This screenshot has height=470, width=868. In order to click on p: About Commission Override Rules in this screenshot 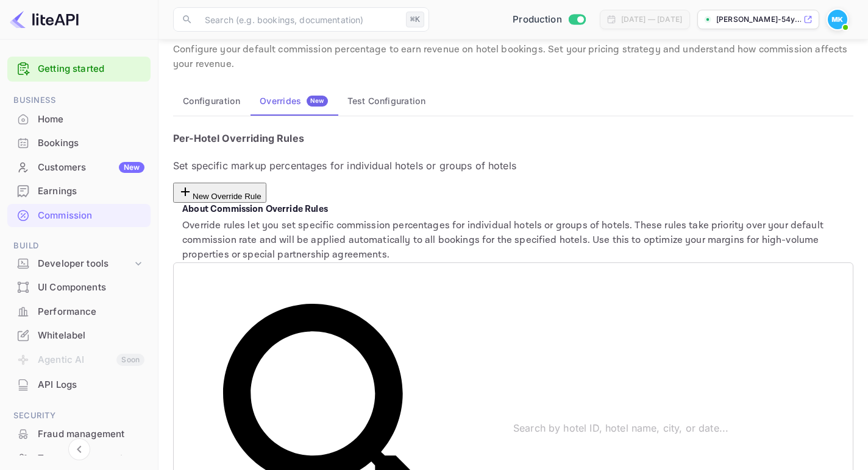, I will do `click(518, 210)`.